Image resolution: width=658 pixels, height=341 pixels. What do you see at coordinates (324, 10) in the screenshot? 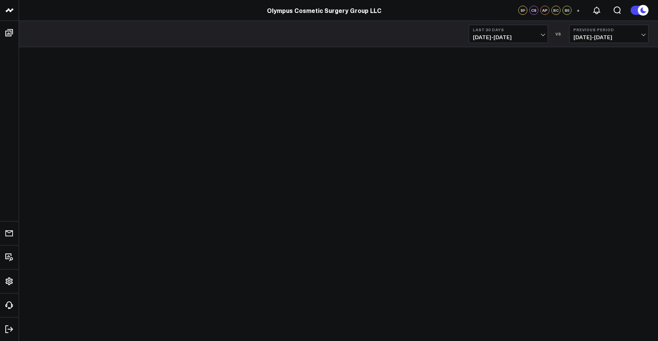
I see `a: Olympus Cosmetic Surgery Group LLC` at bounding box center [324, 10].